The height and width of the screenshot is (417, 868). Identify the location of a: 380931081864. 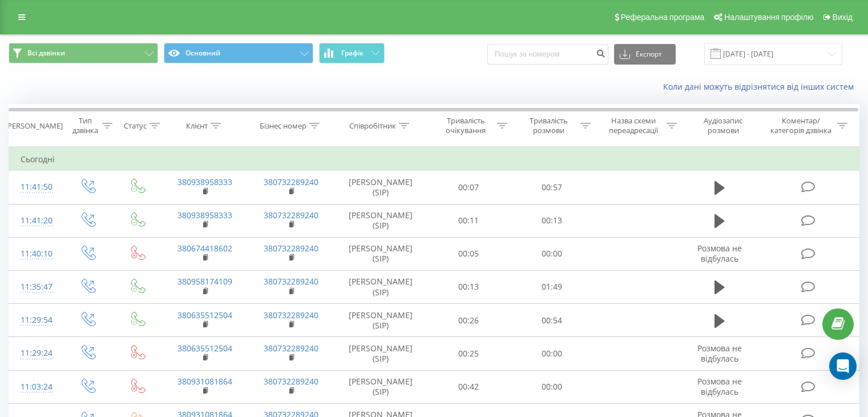
(205, 381).